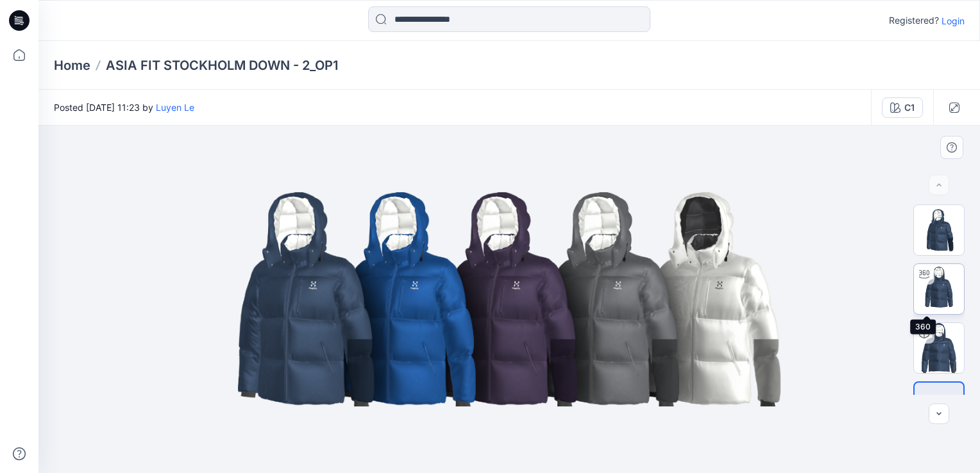 The image size is (980, 473). What do you see at coordinates (509, 299) in the screenshot?
I see `img: eyJhbGciOiJIUzI1NiIsImtpZCI6IjAiLCJzbHQiOiJzZXMiLCJ0eXAiOiJKV1QifQ.eyJkYXRhIjp7InR5cGUiOiJzdG9yYW...` at bounding box center [509, 299].